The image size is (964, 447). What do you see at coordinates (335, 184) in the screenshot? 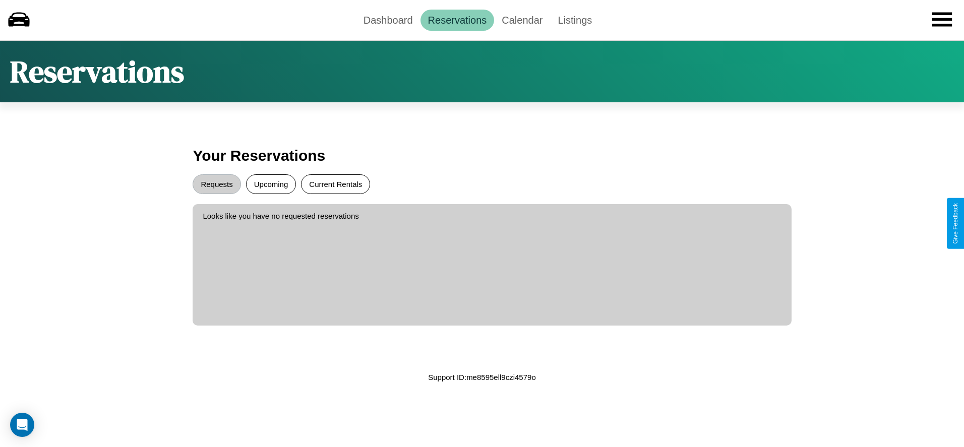
I see `button: Current Rentals` at bounding box center [335, 184].